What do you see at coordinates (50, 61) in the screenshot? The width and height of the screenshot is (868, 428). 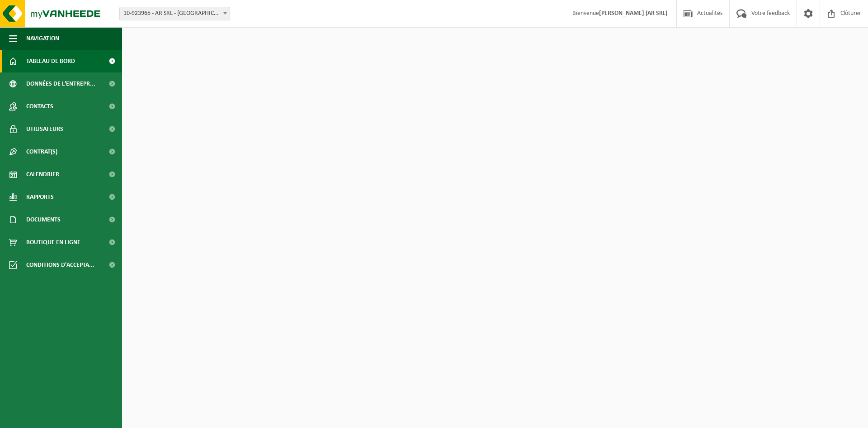 I see `span: Tableau de bord` at bounding box center [50, 61].